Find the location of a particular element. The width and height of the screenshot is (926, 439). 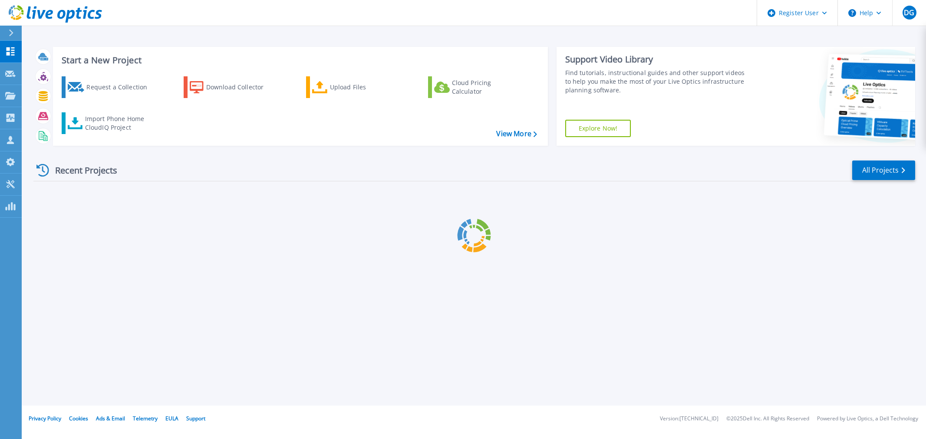

li: © 2025 Dell Inc. All Rights Reserved is located at coordinates (768, 419).